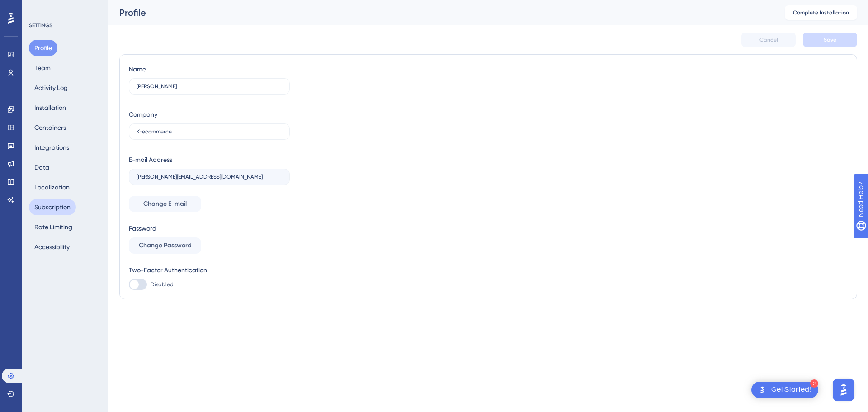 This screenshot has height=412, width=868. What do you see at coordinates (52, 207) in the screenshot?
I see `button: Subscription` at bounding box center [52, 207].